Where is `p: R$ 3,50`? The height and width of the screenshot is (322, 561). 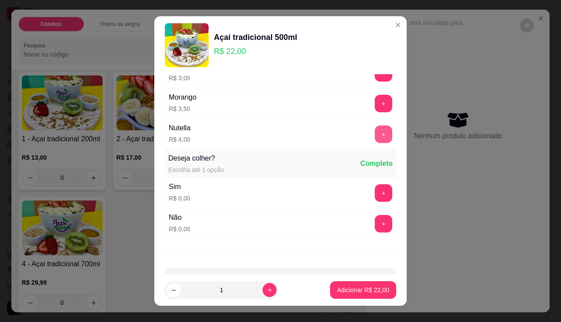
p: R$ 3,50 is located at coordinates (182, 109).